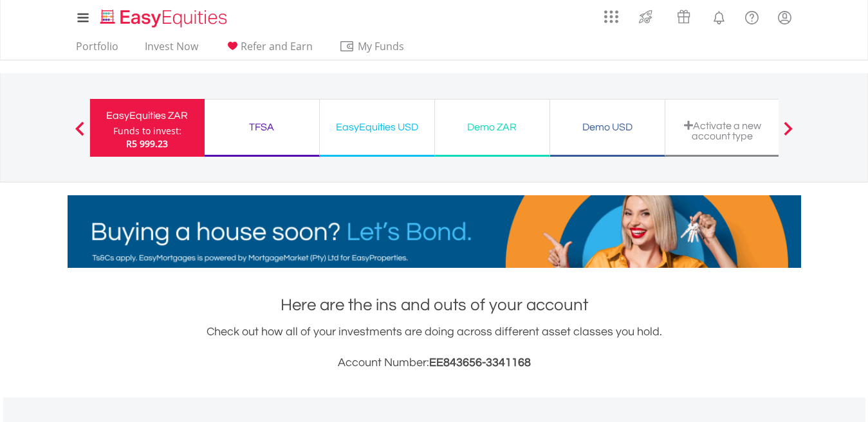  What do you see at coordinates (171, 50) in the screenshot?
I see `a: Invest Now` at bounding box center [171, 50].